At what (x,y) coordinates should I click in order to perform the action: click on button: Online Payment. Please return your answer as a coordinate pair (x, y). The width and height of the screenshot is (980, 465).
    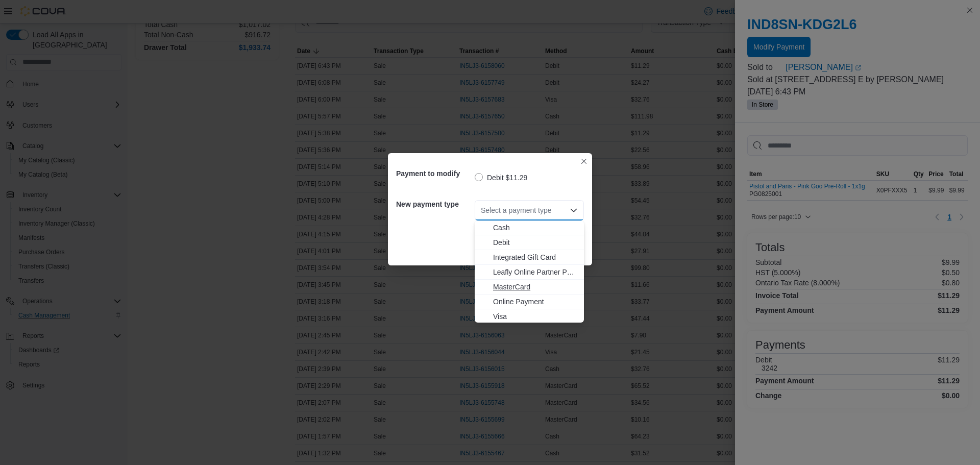
    Looking at the image, I should click on (529, 302).